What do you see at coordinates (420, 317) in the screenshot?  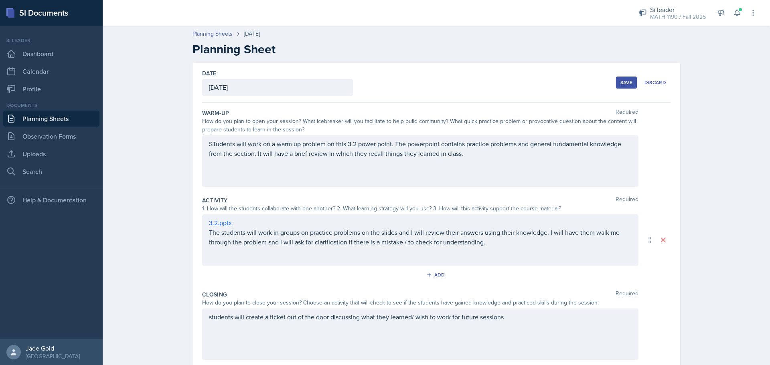 I see `p: students will create a ticket out of the door discussing what they learned/ wish to work for futu...` at bounding box center [420, 317].